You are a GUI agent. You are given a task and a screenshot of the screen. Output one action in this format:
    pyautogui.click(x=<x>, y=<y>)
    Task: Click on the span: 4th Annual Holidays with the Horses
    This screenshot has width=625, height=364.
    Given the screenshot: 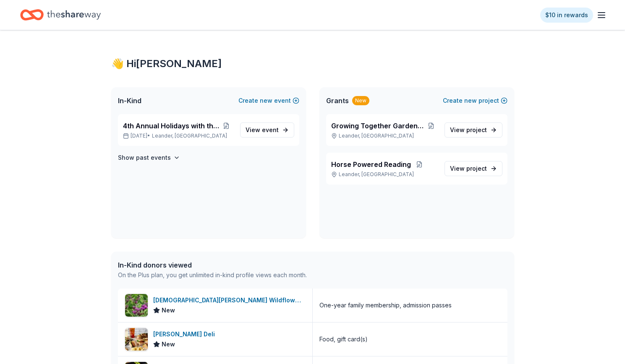 What is the action you would take?
    pyautogui.click(x=171, y=126)
    